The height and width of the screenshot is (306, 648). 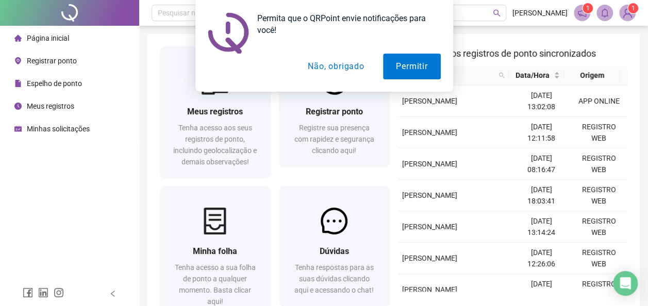 I want to click on button: Não, obrigado, so click(x=335, y=66).